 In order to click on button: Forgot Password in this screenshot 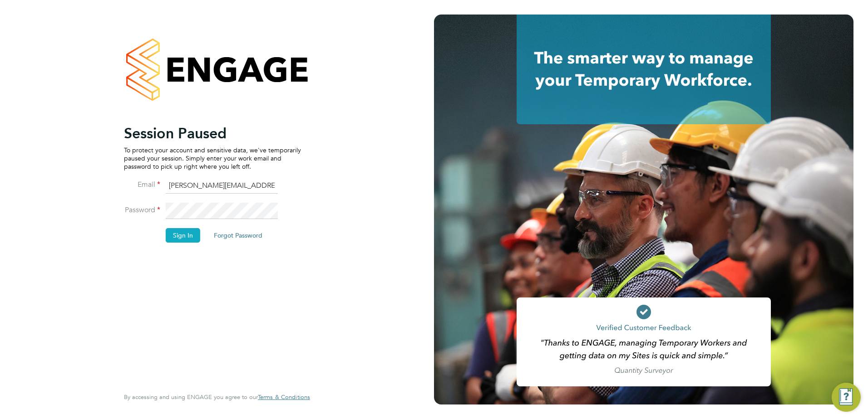, I will do `click(238, 235)`.